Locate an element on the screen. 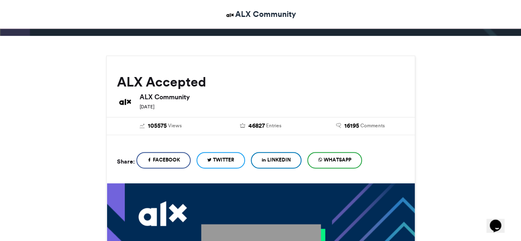  h2: ALX Accepted is located at coordinates (261, 82).